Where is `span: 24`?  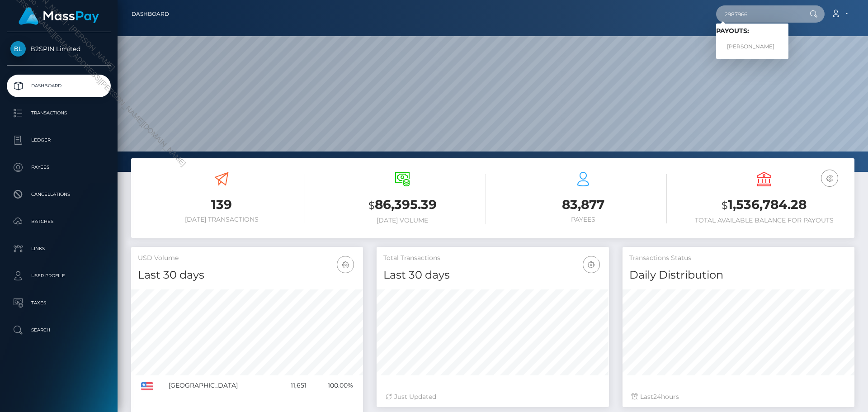 span: 24 is located at coordinates (657, 397).